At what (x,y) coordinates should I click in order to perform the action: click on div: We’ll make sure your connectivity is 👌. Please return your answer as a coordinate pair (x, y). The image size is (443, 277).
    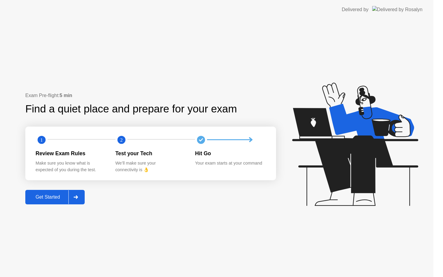
    Looking at the image, I should click on (150, 166).